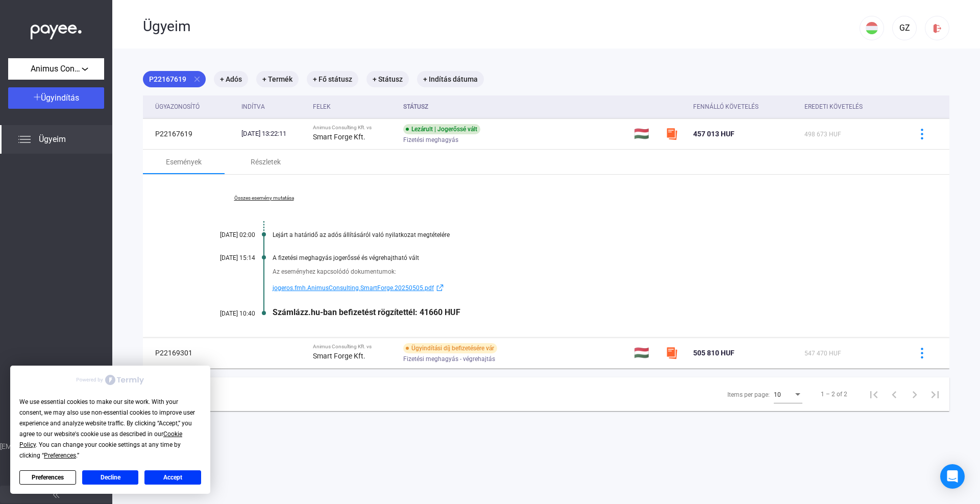  Describe the element at coordinates (184, 162) in the screenshot. I see `div: Események` at that location.